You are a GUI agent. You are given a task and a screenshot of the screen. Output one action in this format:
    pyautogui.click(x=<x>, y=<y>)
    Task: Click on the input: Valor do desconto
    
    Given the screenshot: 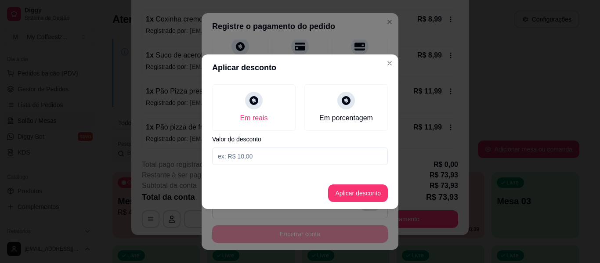 What is the action you would take?
    pyautogui.click(x=300, y=156)
    